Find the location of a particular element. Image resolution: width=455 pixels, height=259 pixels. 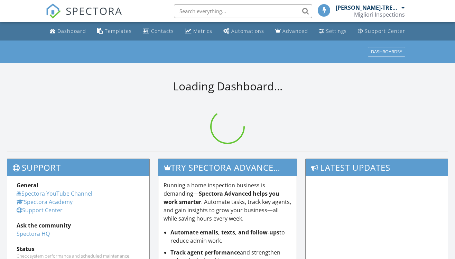

button: Dashboards is located at coordinates (387, 52).